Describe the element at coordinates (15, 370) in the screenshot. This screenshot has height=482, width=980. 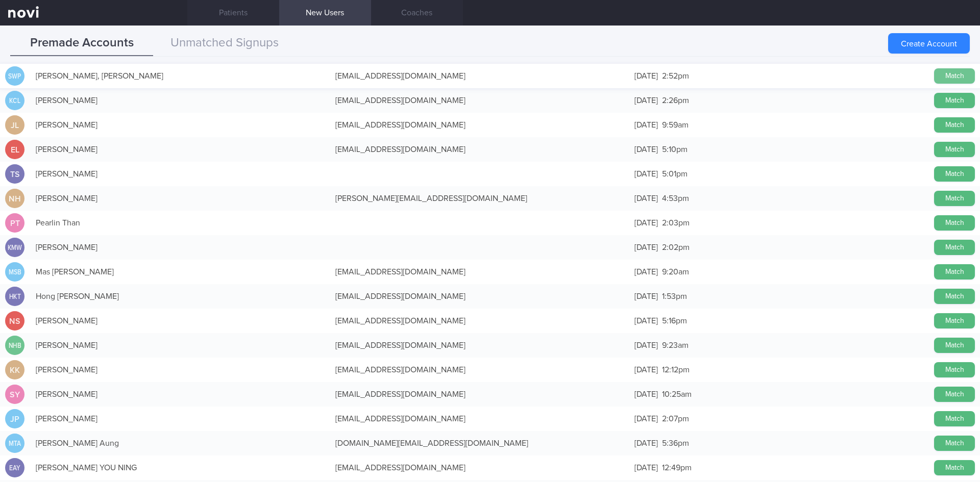
I see `div: KK` at that location.